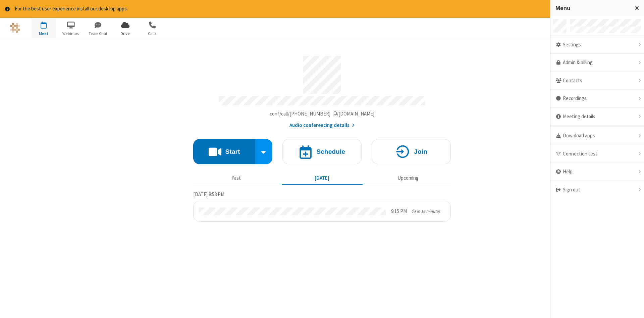  What do you see at coordinates (322, 114) in the screenshot?
I see `span: Copy my meeting room link` at bounding box center [322, 114].